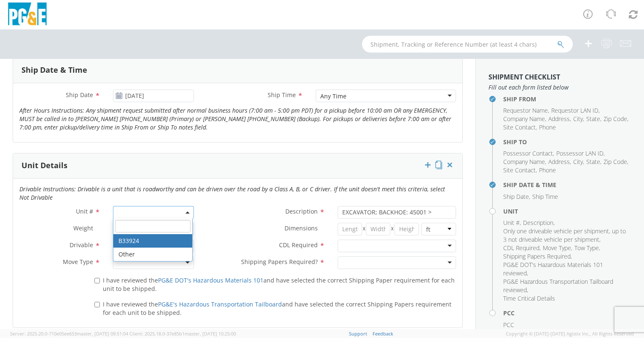 The width and height of the screenshot is (644, 338). Describe the element at coordinates (553, 269) in the screenshot. I see `span: PG&E DOT's Hazardous Materials 101 reviewed` at that location.